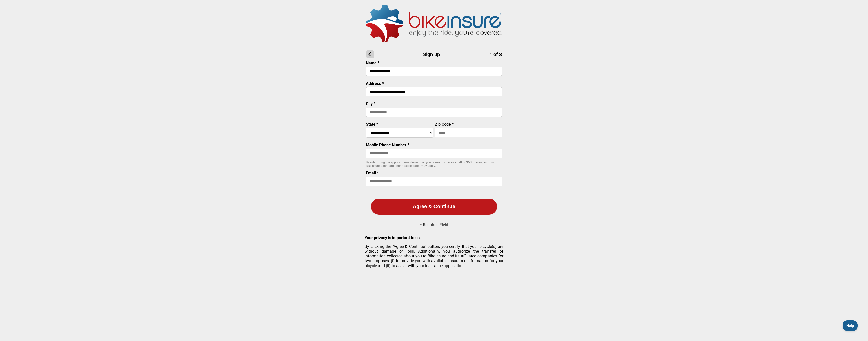 This screenshot has height=341, width=868. I want to click on p: * Required Field, so click(434, 225).